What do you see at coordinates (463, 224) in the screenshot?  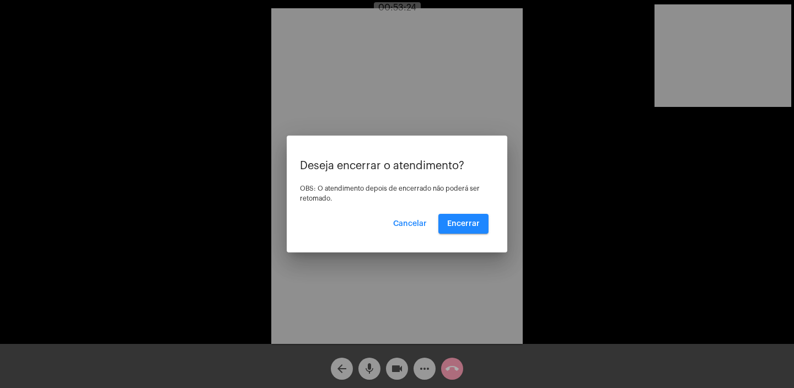 I see `span: Encerrar` at bounding box center [463, 224].